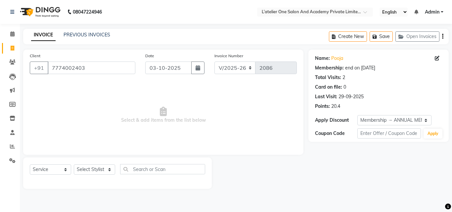 The height and width of the screenshot is (212, 452). What do you see at coordinates (228, 56) in the screenshot?
I see `label: Invoice Number` at bounding box center [228, 56].